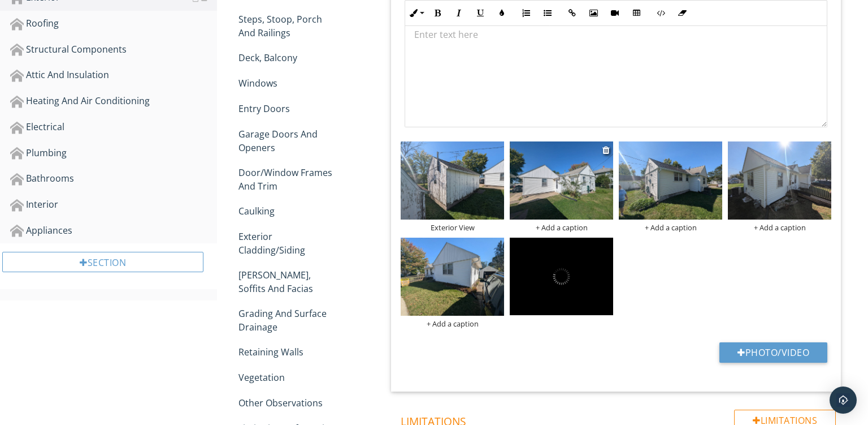  What do you see at coordinates (305, 320) in the screenshot?
I see `div: Grading And Surface Drainage` at bounding box center [305, 320].